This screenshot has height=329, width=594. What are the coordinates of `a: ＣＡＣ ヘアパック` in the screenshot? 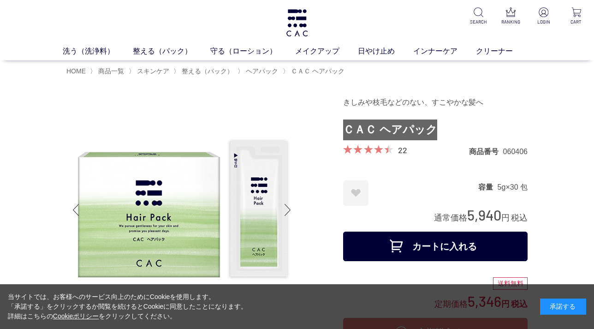 It's located at (317, 71).